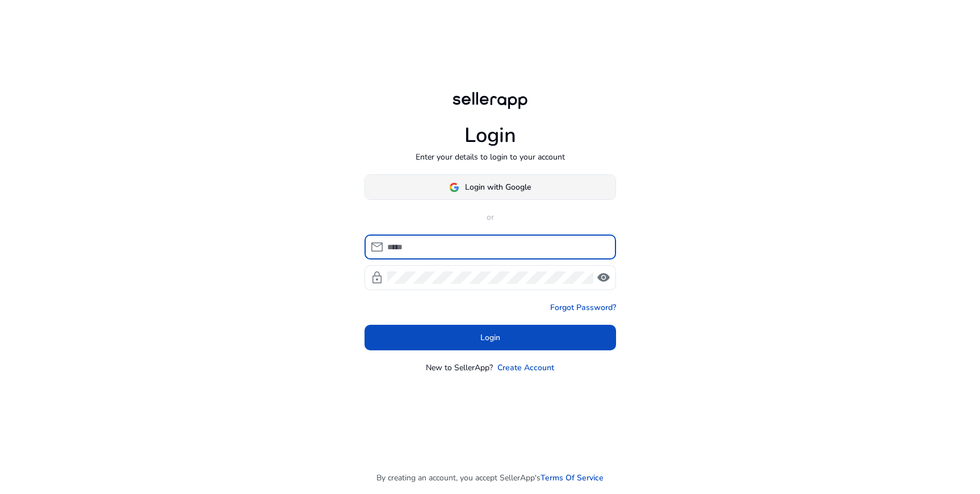 This screenshot has height=494, width=980. What do you see at coordinates (454, 187) in the screenshot?
I see `img: google-logo.svg` at bounding box center [454, 187].